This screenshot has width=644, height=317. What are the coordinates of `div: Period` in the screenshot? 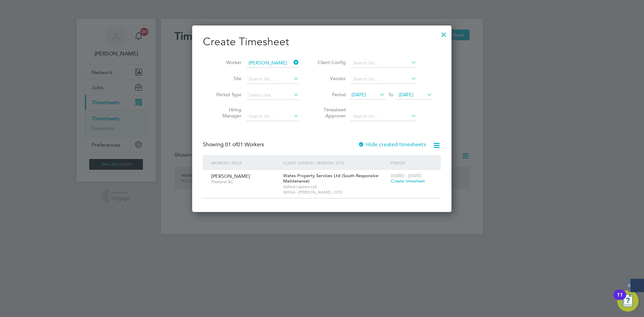 It's located at (411, 162).